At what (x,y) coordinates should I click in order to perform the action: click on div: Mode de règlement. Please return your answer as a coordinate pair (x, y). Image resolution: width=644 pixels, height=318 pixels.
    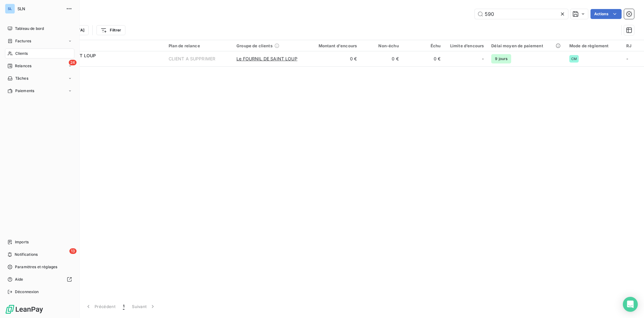
    Looking at the image, I should click on (594, 46).